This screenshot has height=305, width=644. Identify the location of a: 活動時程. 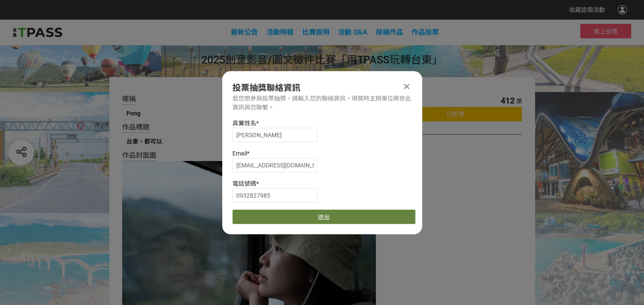
(280, 32).